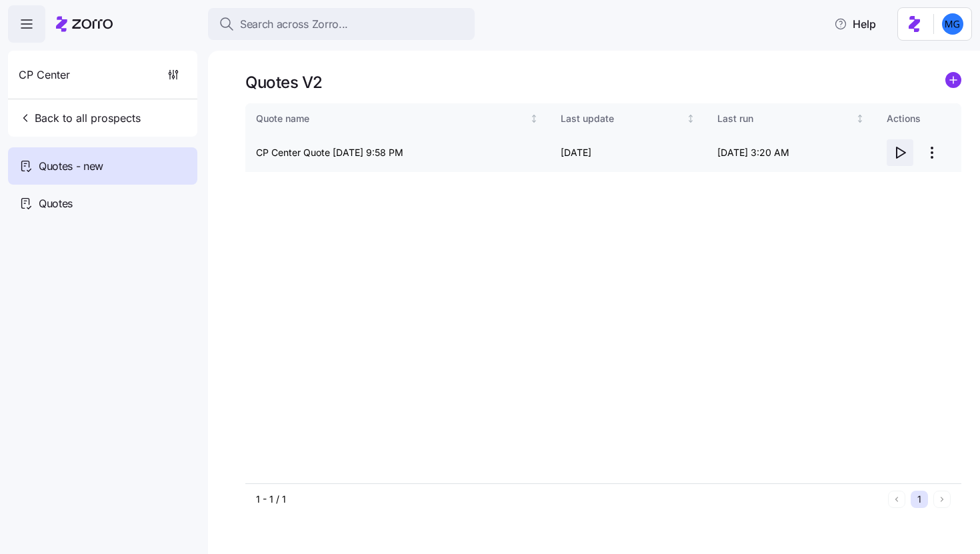  Describe the element at coordinates (622, 119) in the screenshot. I see `div: Last update` at that location.